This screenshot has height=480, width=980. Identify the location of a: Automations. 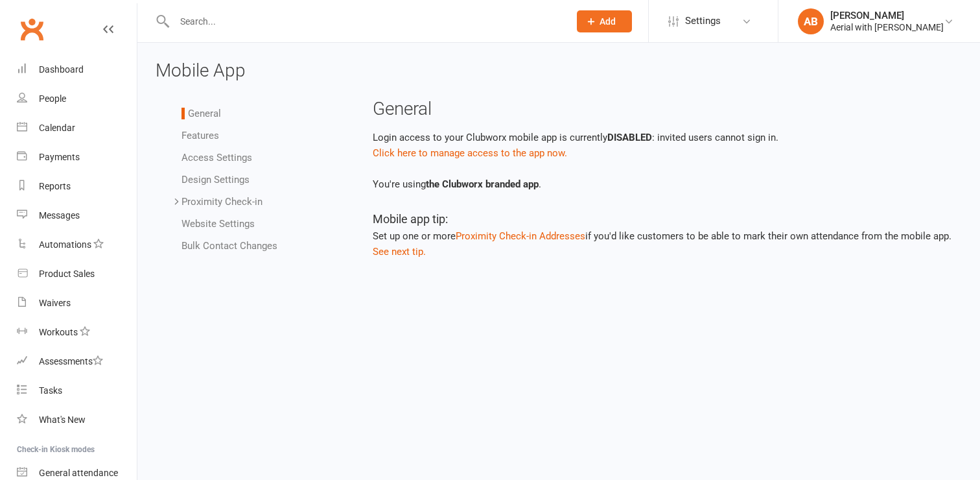
(77, 244).